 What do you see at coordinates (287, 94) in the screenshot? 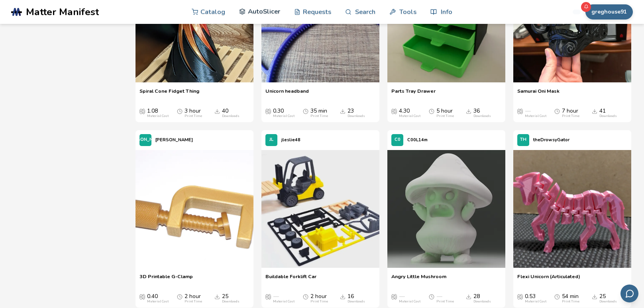
I see `span: Unicorn headband` at bounding box center [287, 94].